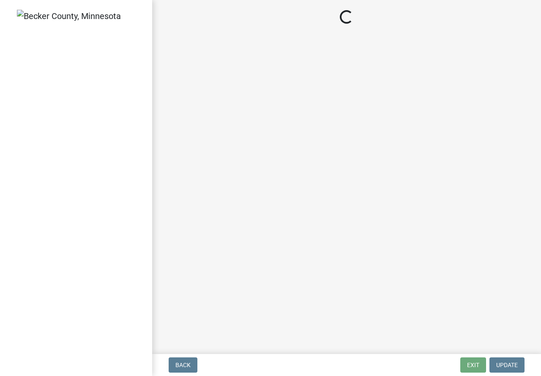 The width and height of the screenshot is (541, 376). I want to click on button: Update, so click(507, 365).